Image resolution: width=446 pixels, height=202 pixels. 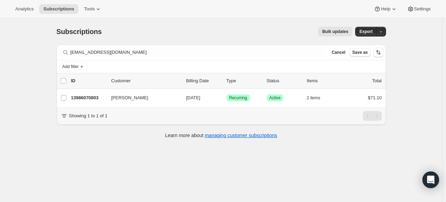 What do you see at coordinates (385, 9) in the screenshot?
I see `span: Help` at bounding box center [385, 9].